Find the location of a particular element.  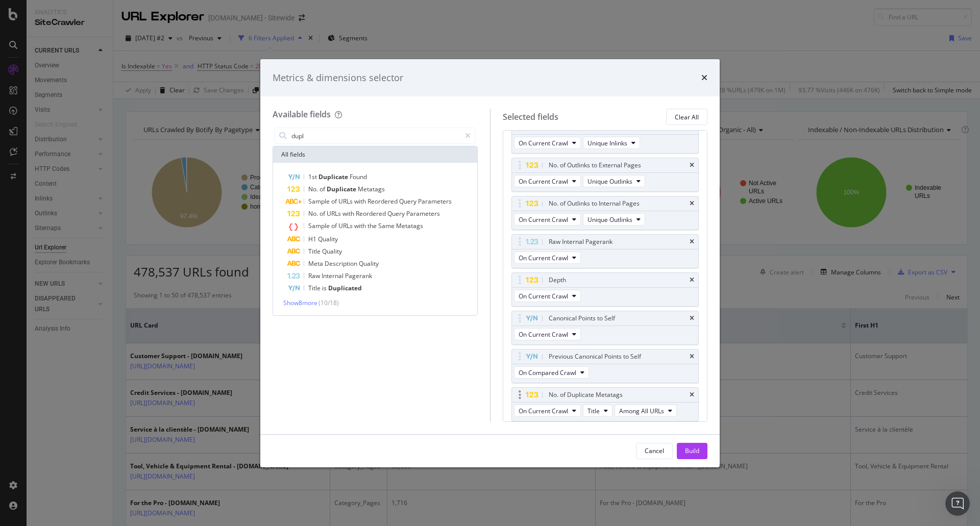

div: This consolidation helps prevent dilution of ranking signals across duplicate or similar content,... is located at coordinates (102, 308).